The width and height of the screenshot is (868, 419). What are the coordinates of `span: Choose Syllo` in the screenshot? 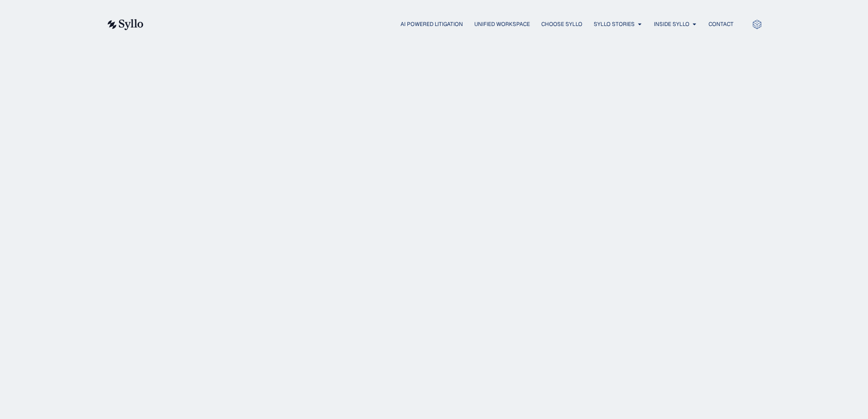 It's located at (562, 24).